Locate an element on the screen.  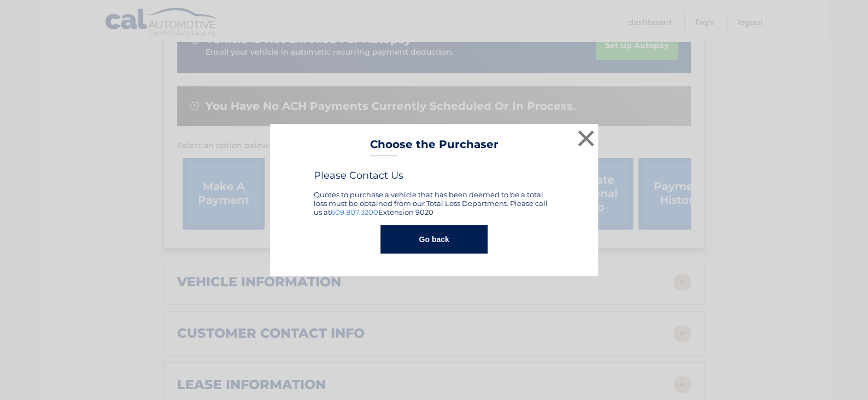
h4: Please Contact Us is located at coordinates (434, 175).